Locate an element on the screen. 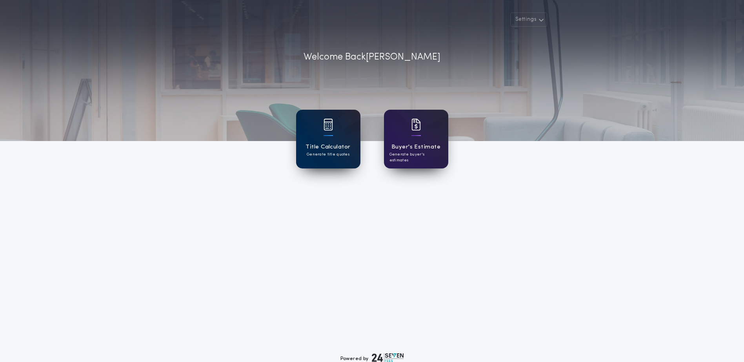  button: Settings is located at coordinates (528, 20).